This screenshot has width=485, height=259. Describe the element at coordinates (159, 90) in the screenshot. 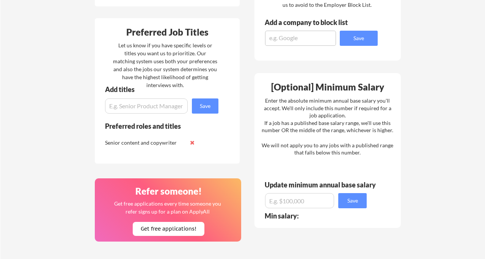

I see `div: Add titles` at that location.